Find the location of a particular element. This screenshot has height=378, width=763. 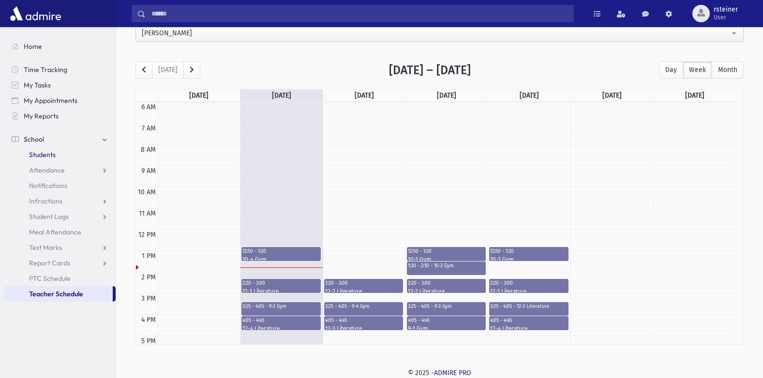

a: Teacher Schedule is located at coordinates (58, 294).